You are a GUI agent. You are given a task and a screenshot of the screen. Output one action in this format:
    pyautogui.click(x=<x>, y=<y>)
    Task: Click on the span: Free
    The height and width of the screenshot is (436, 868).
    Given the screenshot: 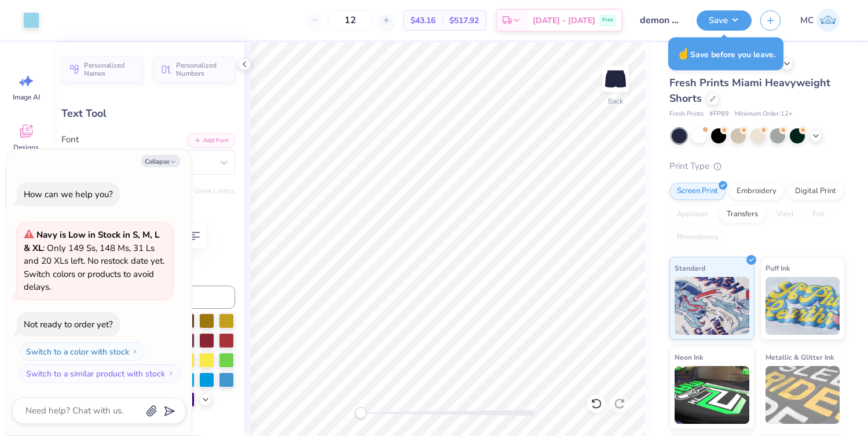 What is the action you would take?
    pyautogui.click(x=607, y=20)
    